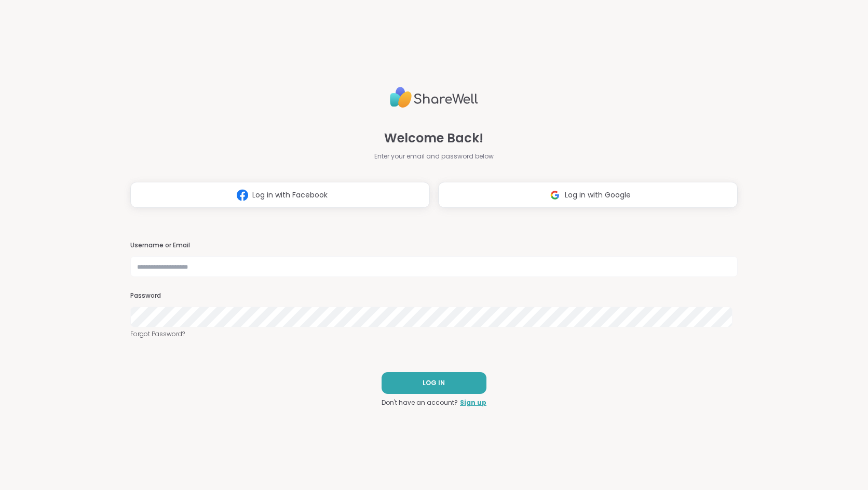 Image resolution: width=868 pixels, height=490 pixels. I want to click on button: Log in with Facebook, so click(280, 195).